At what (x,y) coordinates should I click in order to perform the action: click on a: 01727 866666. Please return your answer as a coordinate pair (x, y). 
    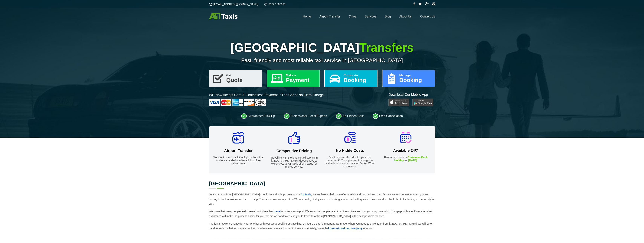
    Looking at the image, I should click on (275, 4).